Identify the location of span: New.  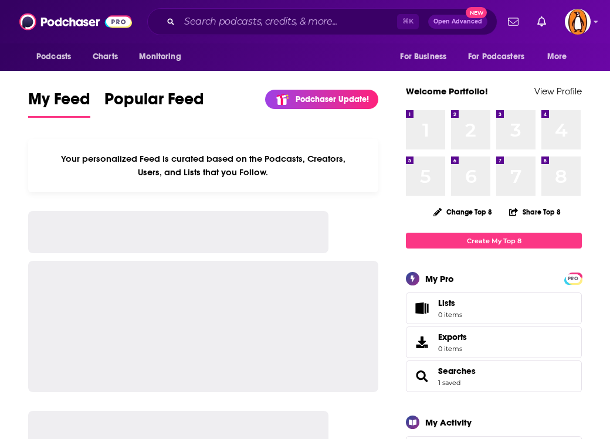
(476, 12).